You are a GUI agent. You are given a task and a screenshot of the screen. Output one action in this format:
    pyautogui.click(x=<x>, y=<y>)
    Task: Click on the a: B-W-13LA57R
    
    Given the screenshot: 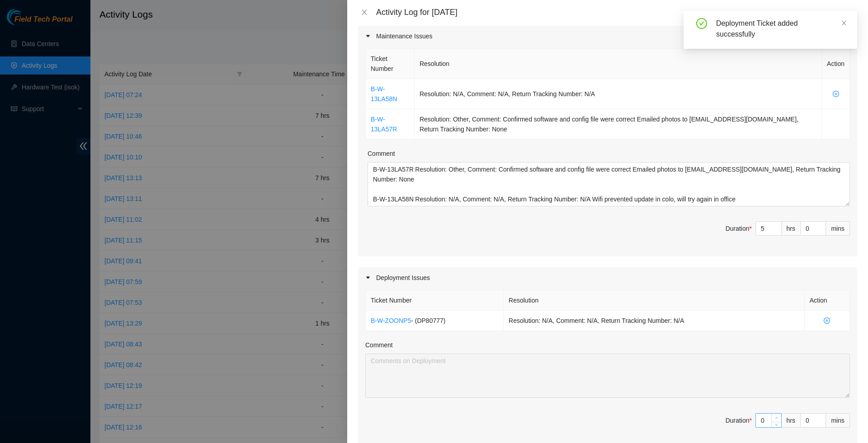 What is the action you would take?
    pyautogui.click(x=383, y=124)
    